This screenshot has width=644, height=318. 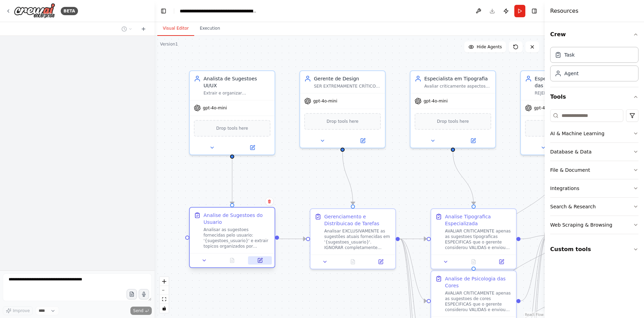 I want to click on g: Edge from a59c36a7-875b-44ae-867c-15fda513bde6 to b242719f-9b69-4c8b-9bb5-9367ad90d116, so click(x=534, y=268).